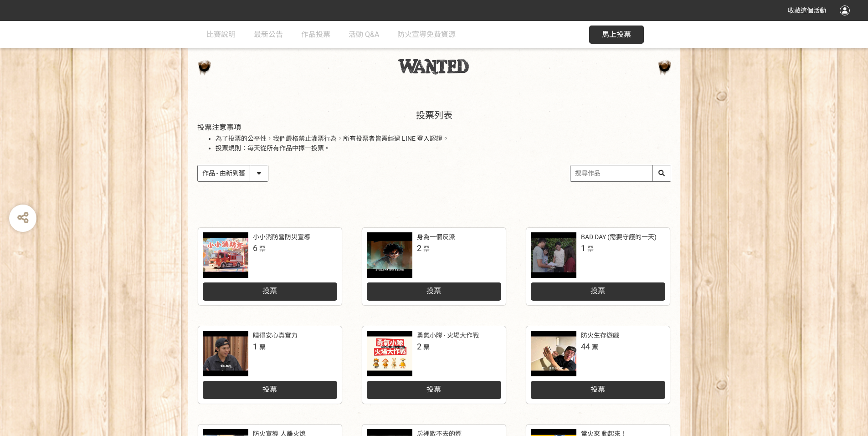 This screenshot has width=868, height=436. What do you see at coordinates (434, 115) in the screenshot?
I see `h1: 投票列表` at bounding box center [434, 115].